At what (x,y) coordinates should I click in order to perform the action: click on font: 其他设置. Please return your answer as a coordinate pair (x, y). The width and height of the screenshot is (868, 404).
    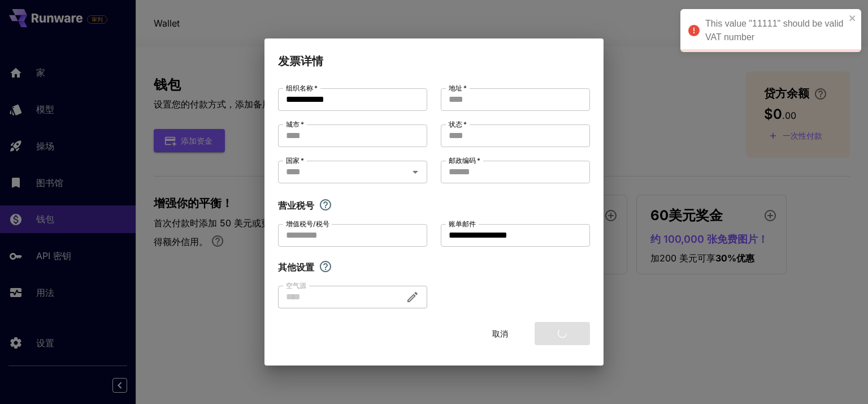
    Looking at the image, I should click on (296, 267).